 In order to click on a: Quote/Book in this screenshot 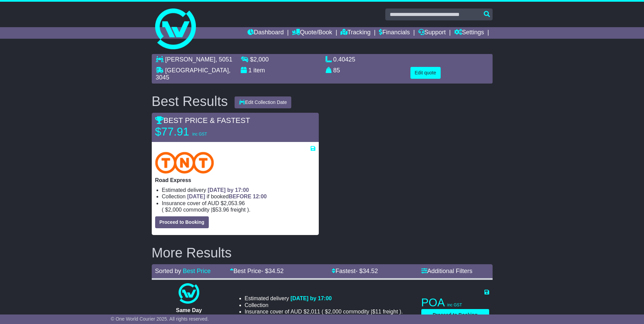, I will do `click(312, 33)`.